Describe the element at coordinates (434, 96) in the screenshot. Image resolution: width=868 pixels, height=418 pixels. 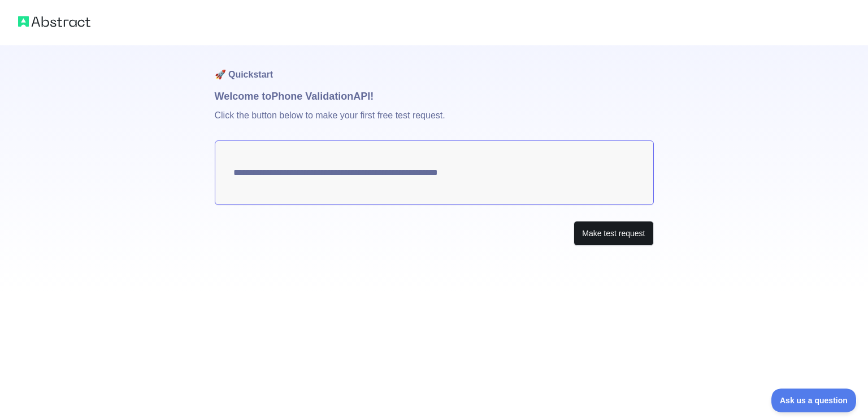
I see `h1: Welcome to Phone Validation API!` at that location.